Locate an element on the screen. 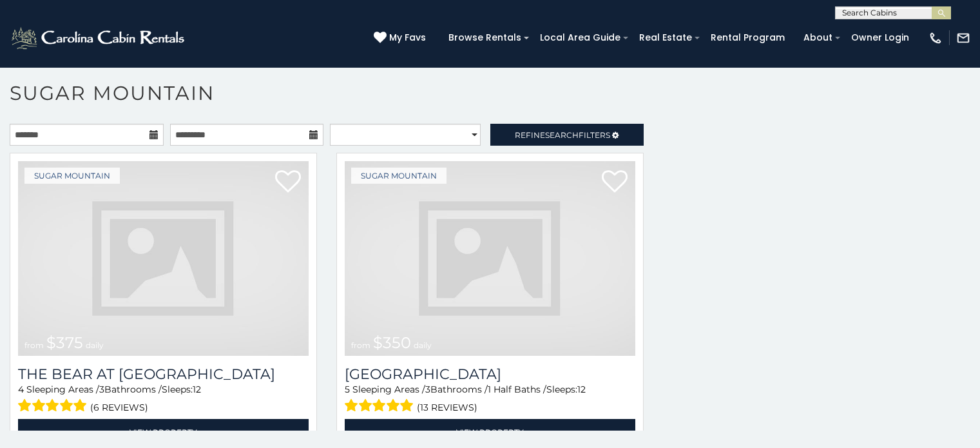 The width and height of the screenshot is (980, 448). a: Local Area Guide is located at coordinates (580, 37).